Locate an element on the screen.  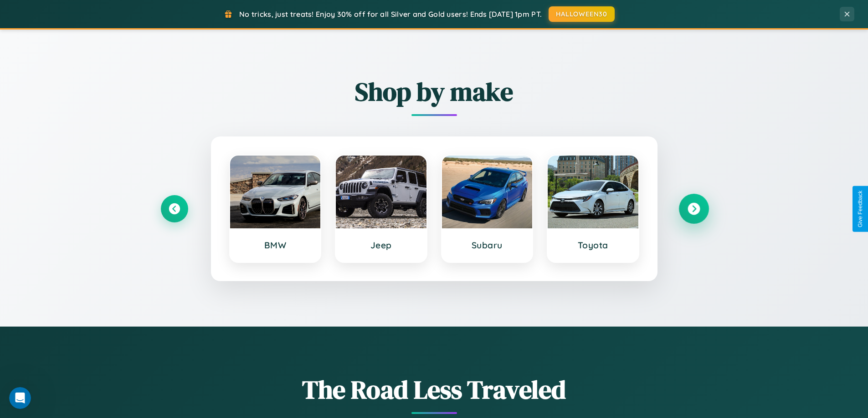
button: HALLOWEEN30 is located at coordinates (581, 14).